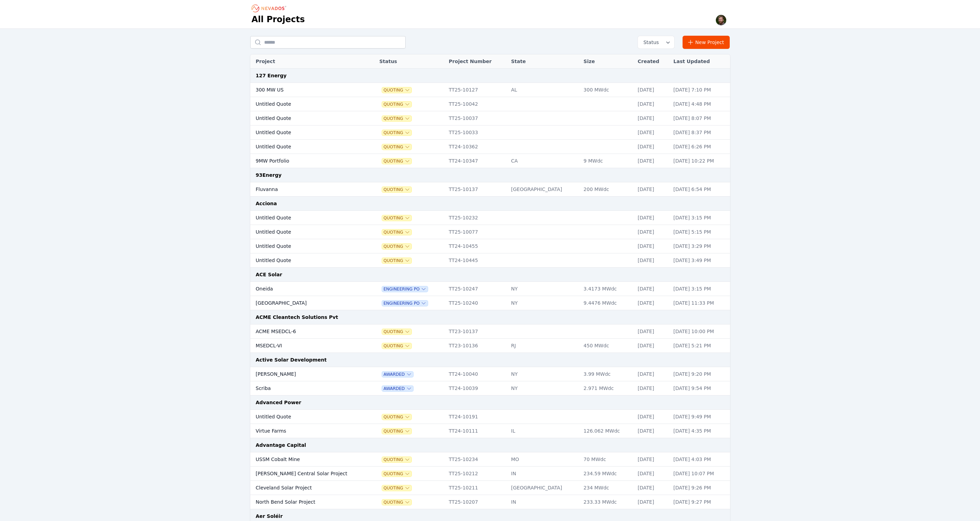 This screenshot has height=521, width=980. Describe the element at coordinates (476, 104) in the screenshot. I see `td: TT25-10042` at that location.